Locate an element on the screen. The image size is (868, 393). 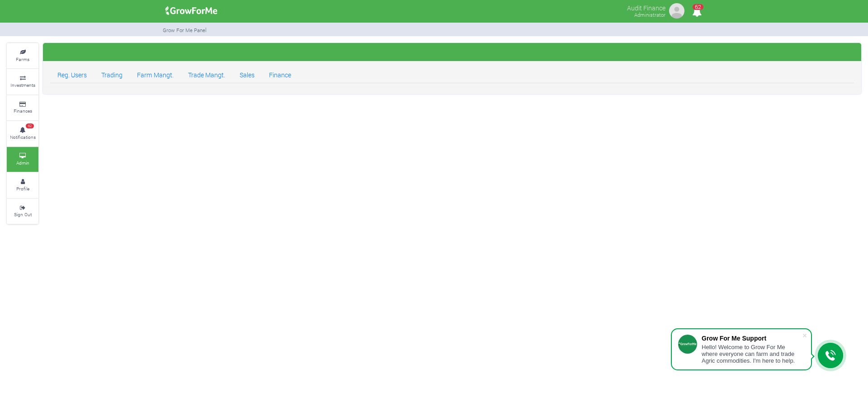
small: Notifications is located at coordinates (23, 137).